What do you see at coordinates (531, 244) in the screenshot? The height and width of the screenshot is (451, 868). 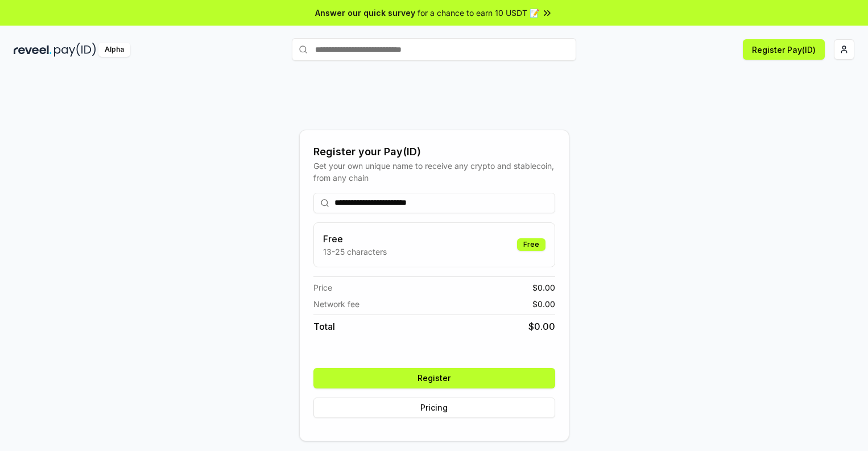 I see `div: Free` at bounding box center [531, 244].